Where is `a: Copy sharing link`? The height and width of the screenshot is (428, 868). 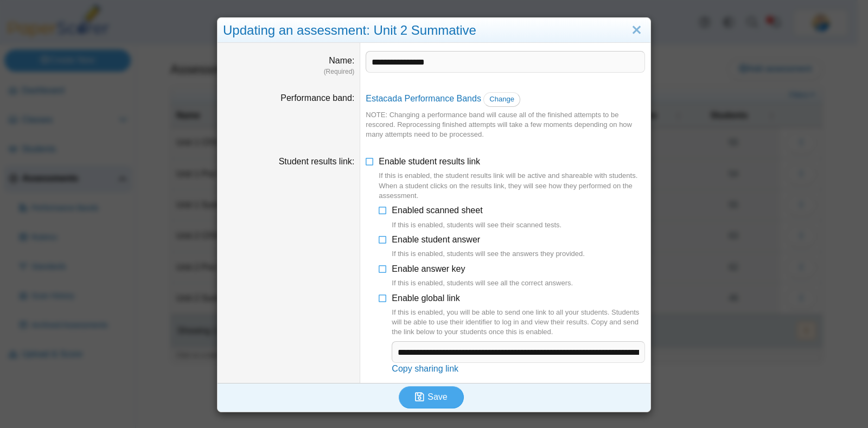 a: Copy sharing link is located at coordinates (424, 368).